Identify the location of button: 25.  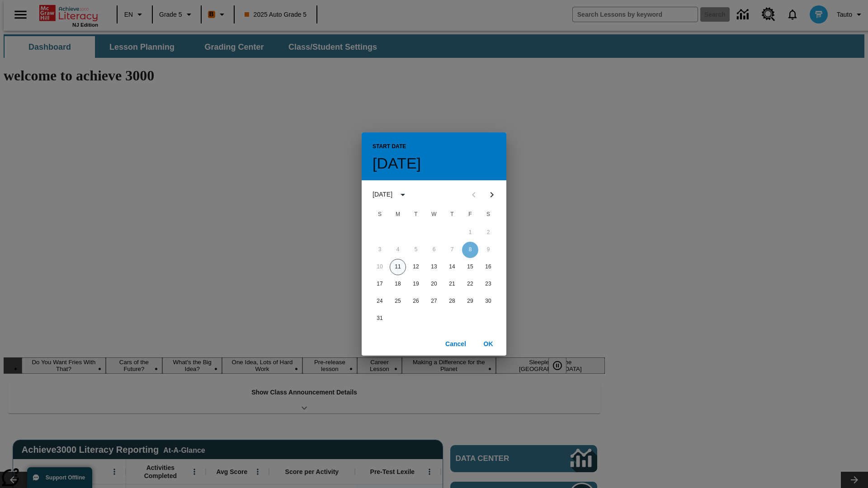
(398, 301).